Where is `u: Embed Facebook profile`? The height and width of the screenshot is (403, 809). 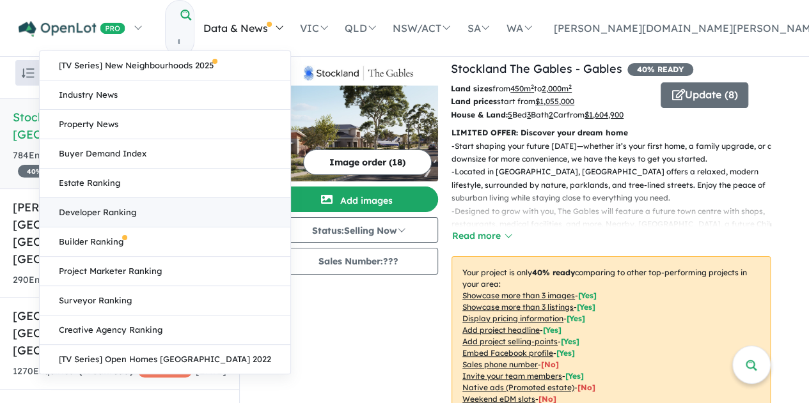 u: Embed Facebook profile is located at coordinates (508, 353).